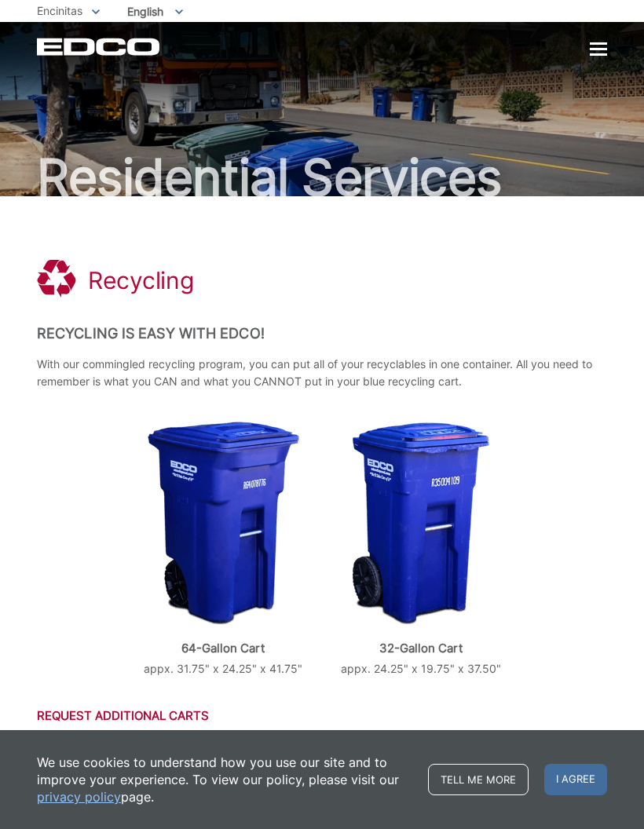 Image resolution: width=644 pixels, height=829 pixels. I want to click on strong: no additional cost, so click(343, 736).